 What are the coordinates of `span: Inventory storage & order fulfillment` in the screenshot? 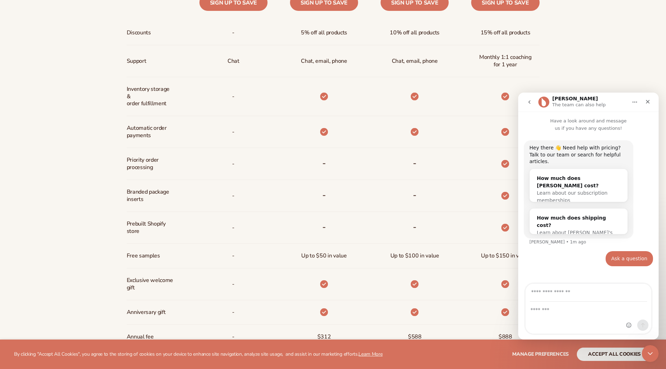 It's located at (150, 96).